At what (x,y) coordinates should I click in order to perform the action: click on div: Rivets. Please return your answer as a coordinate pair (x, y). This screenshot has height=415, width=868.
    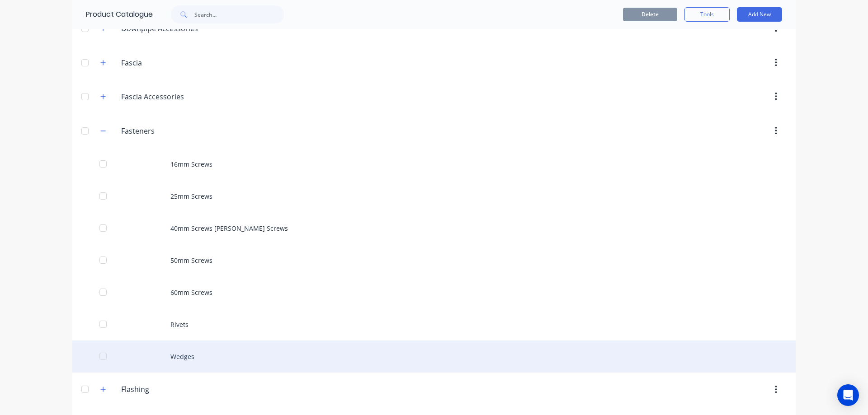
    Looking at the image, I should click on (434, 324).